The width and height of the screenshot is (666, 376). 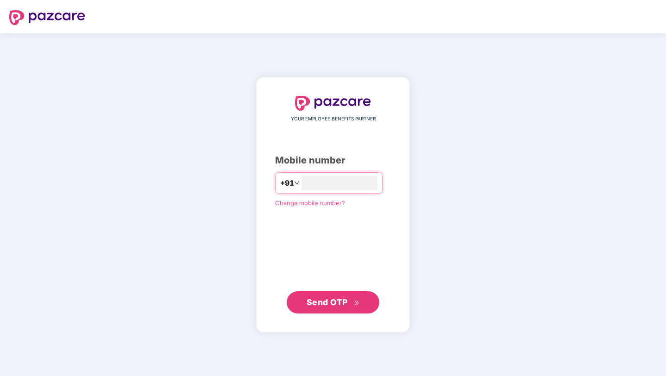 I want to click on button: Send OTPdouble-right, so click(x=333, y=303).